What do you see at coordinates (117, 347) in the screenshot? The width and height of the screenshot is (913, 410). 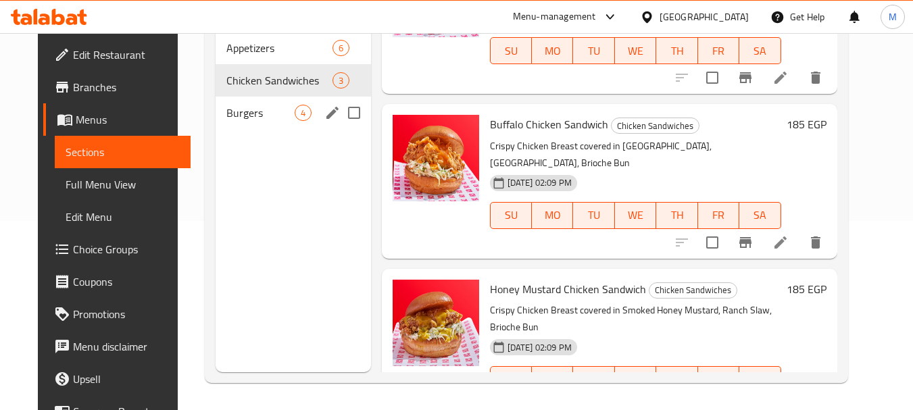 I see `a: Menu disclaimer` at bounding box center [117, 347].